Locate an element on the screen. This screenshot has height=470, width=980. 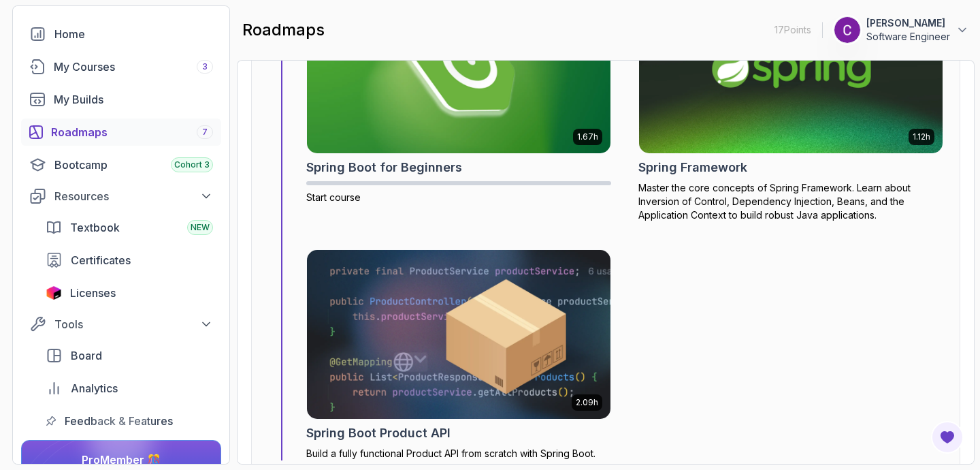
div: Resources is located at coordinates (134, 196).